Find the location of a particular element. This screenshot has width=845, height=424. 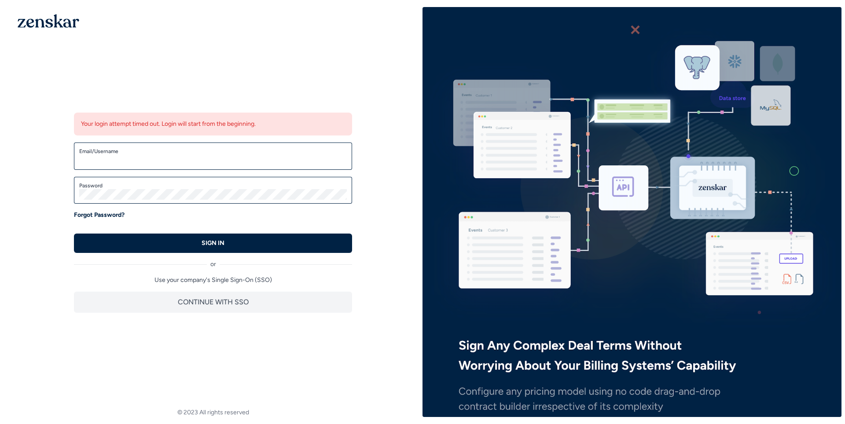

label: Password is located at coordinates (213, 186).